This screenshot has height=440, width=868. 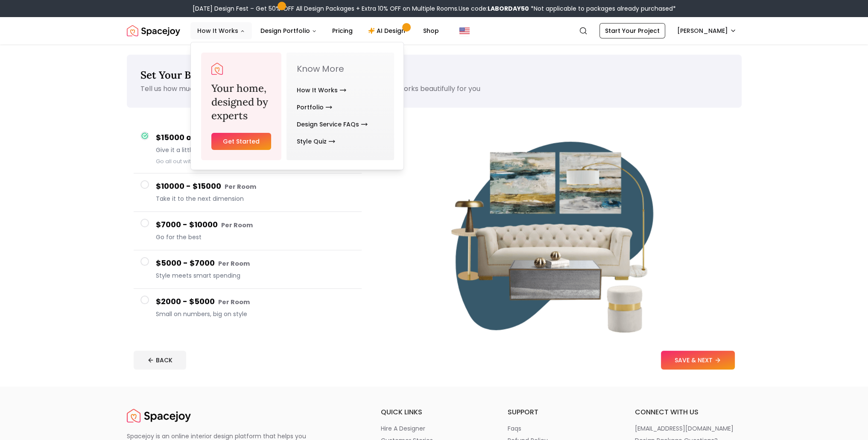 What do you see at coordinates (404, 429) in the screenshot?
I see `p: hire a designer` at bounding box center [404, 429].